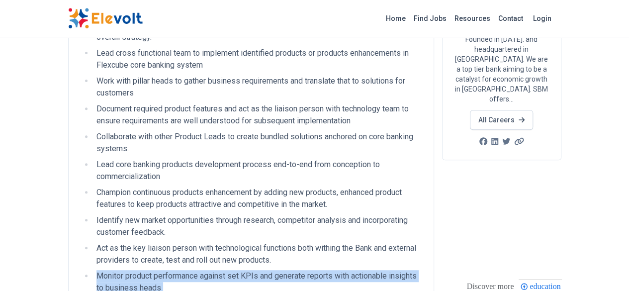 The height and width of the screenshot is (291, 629). Describe the element at coordinates (396, 18) in the screenshot. I see `a: Home` at that location.